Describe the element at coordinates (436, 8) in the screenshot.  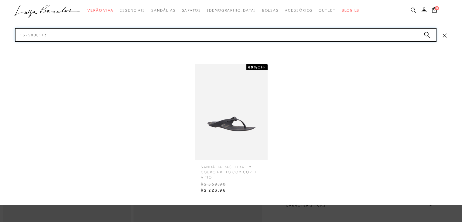
I see `span: 0` at that location.